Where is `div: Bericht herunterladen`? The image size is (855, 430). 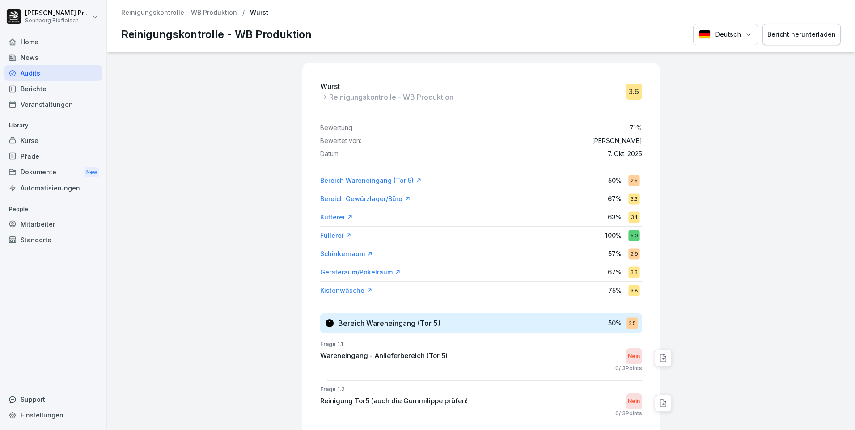 div: Bericht herunterladen is located at coordinates (801, 34).